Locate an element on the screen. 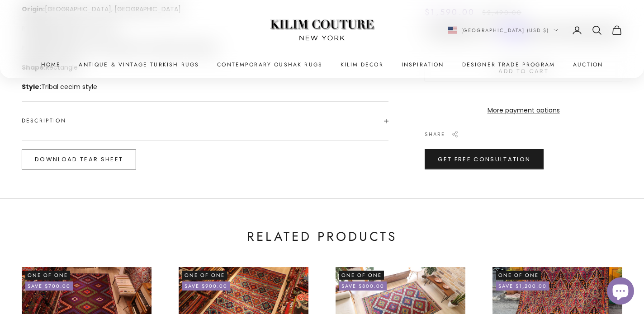  span: Share is located at coordinates (434, 134).